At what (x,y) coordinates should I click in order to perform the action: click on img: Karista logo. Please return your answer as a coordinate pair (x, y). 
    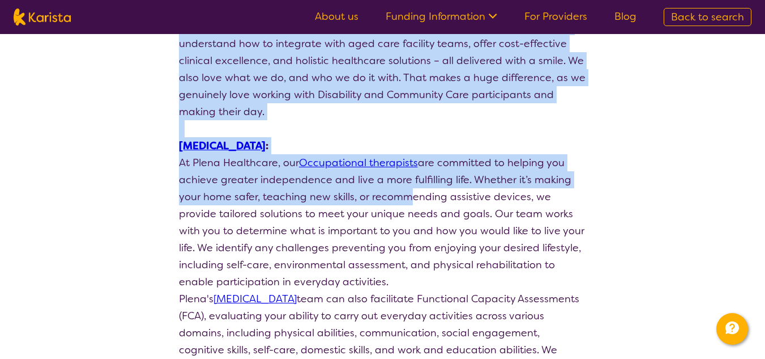
    Looking at the image, I should click on (42, 17).